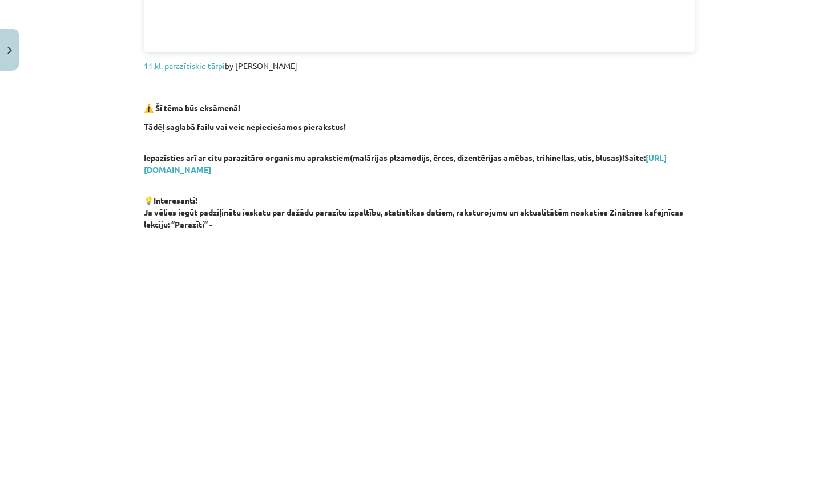  What do you see at coordinates (184, 66) in the screenshot?
I see `a: 11.kl. parazītiskie tārpi` at bounding box center [184, 66].